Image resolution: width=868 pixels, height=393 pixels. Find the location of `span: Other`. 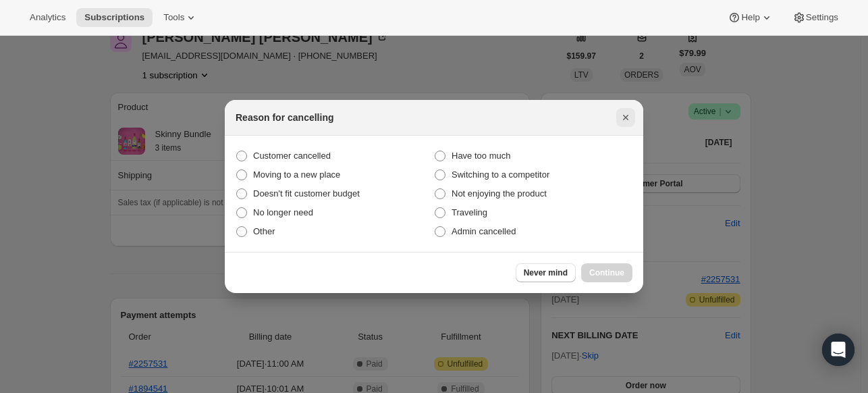

span: Other is located at coordinates (264, 231).